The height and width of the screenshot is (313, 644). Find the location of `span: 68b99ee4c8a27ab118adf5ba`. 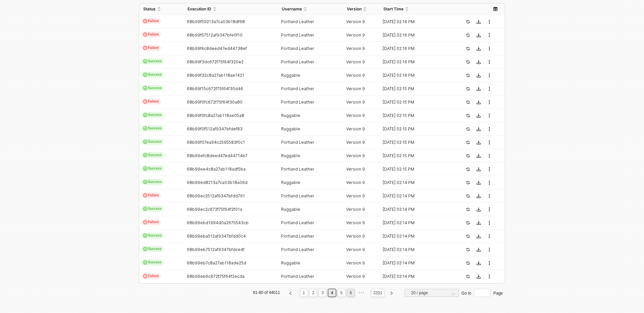

span: 68b99ee4c8a27ab118adf5ba is located at coordinates (216, 169).